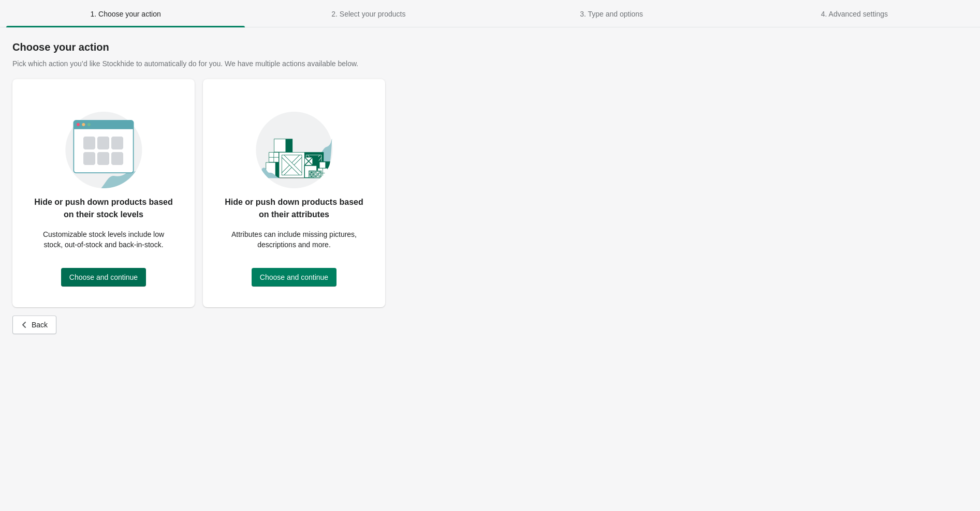 This screenshot has width=980, height=511. Describe the element at coordinates (185, 64) in the screenshot. I see `span: Pick which action you’d like Stockhide to automatically do for you. We have multiple actions avai...` at that location.